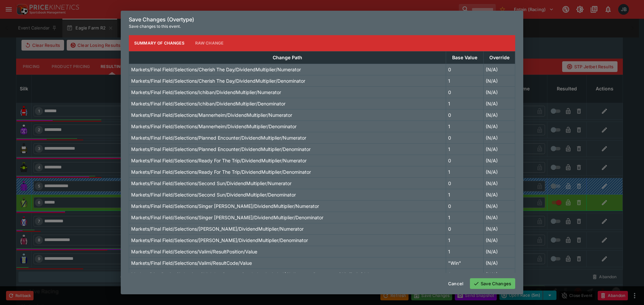 The width and height of the screenshot is (644, 305). I want to click on p: Markets/Final Field/Selections/Planned Encounter/DividendMultiplier/Numerator, so click(218, 137).